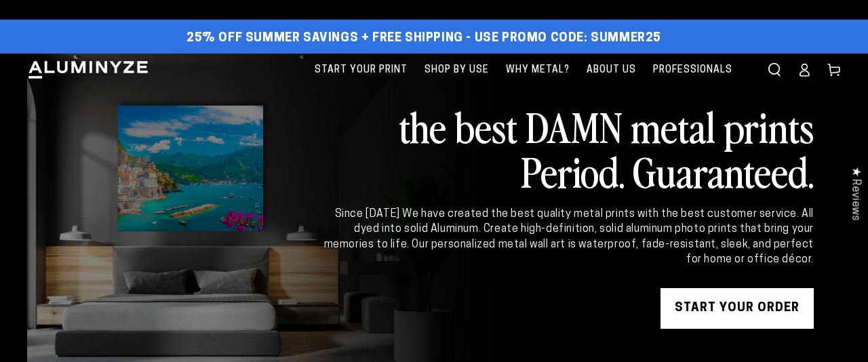  Describe the element at coordinates (361, 69) in the screenshot. I see `span: Start Your Print` at that location.